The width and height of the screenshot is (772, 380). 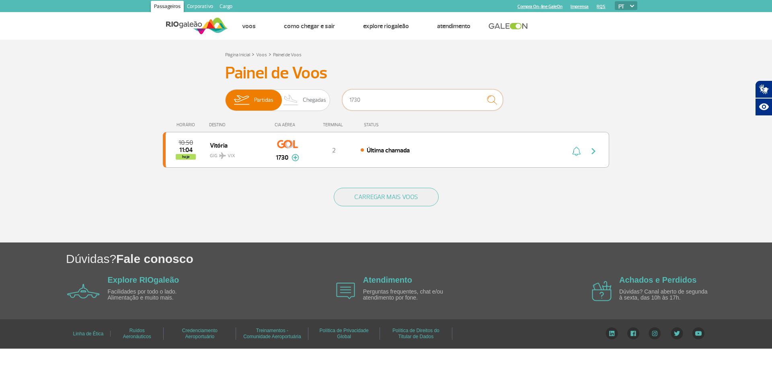 I want to click on h3: Painel de Voos, so click(x=386, y=73).